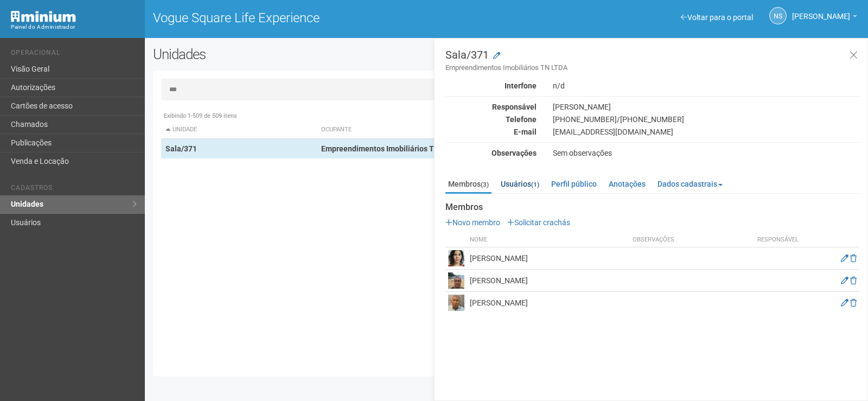 Image resolution: width=868 pixels, height=401 pixels. What do you see at coordinates (326, 18) in the screenshot?
I see `h1: Vogue Square Life Experience` at bounding box center [326, 18].